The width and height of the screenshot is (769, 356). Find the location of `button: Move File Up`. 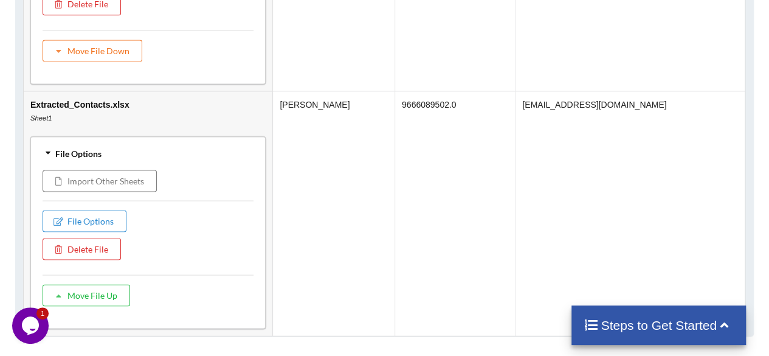

button: Move File Up is located at coordinates (86, 295).